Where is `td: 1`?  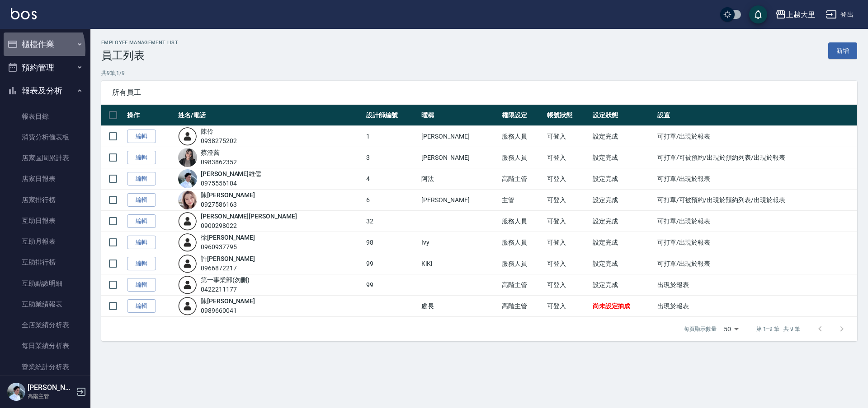
td: 1 is located at coordinates (391, 136).